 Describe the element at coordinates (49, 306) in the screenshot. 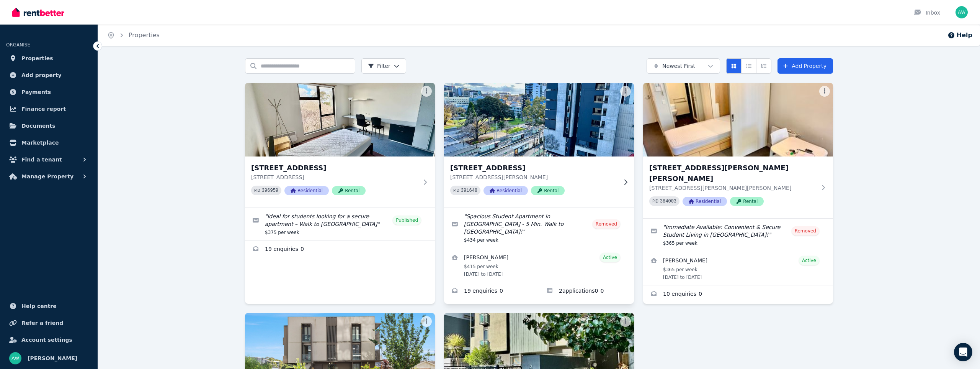

I see `a: Help centre` at that location.